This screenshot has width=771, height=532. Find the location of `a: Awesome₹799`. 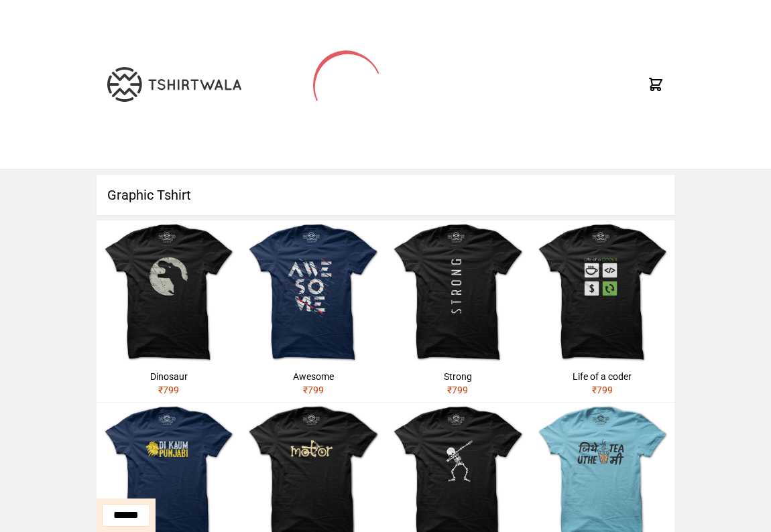

a: Awesome₹799 is located at coordinates (313, 311).